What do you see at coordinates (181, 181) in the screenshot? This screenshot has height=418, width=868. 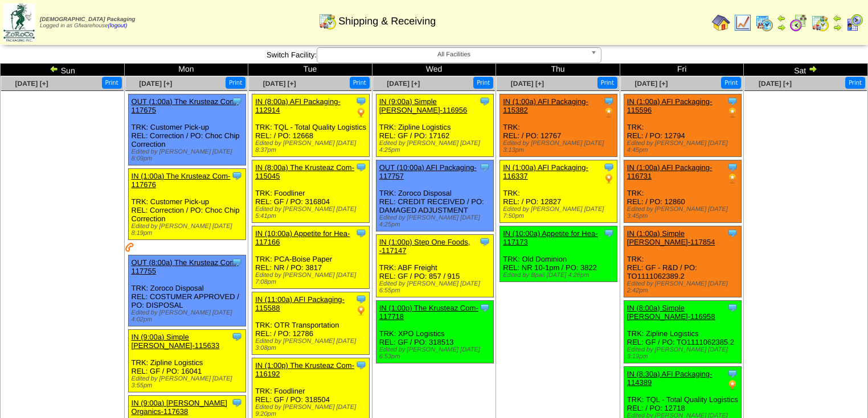 I see `a: IN (1:00a) The Krusteaz Com-117676` at bounding box center [181, 181].